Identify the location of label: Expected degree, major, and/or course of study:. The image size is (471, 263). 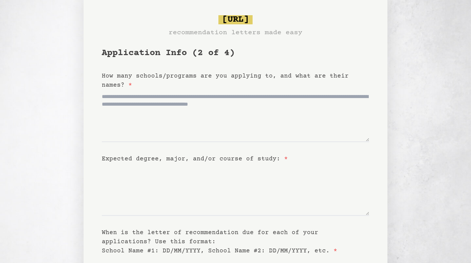
(195, 159).